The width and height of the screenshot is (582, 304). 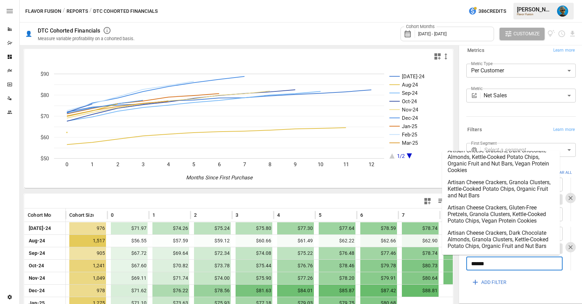 What do you see at coordinates (504, 150) in the screenshot?
I see `em: Select a segment` at bounding box center [504, 150].